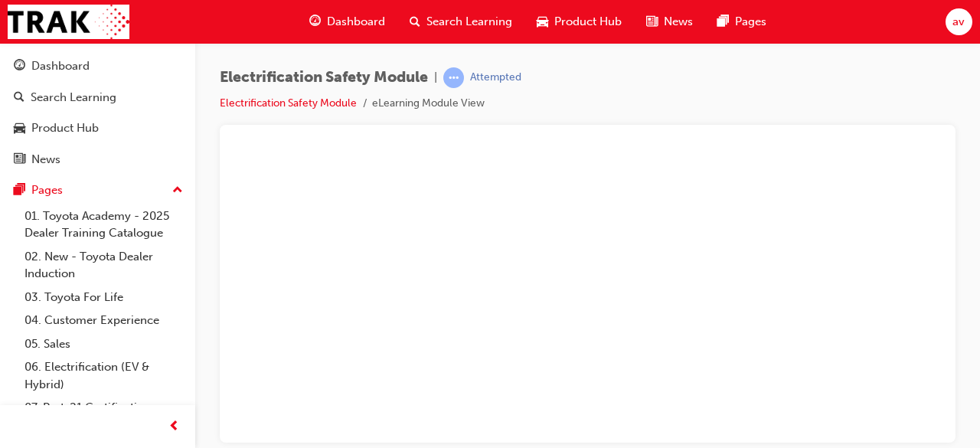 The image size is (980, 448). Describe the element at coordinates (68, 21) in the screenshot. I see `img: Trak` at that location.